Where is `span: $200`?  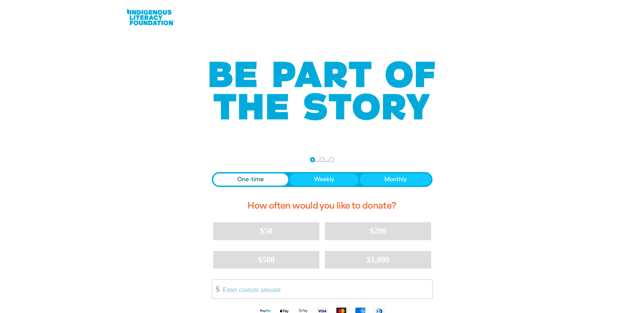 span: $200 is located at coordinates (378, 231).